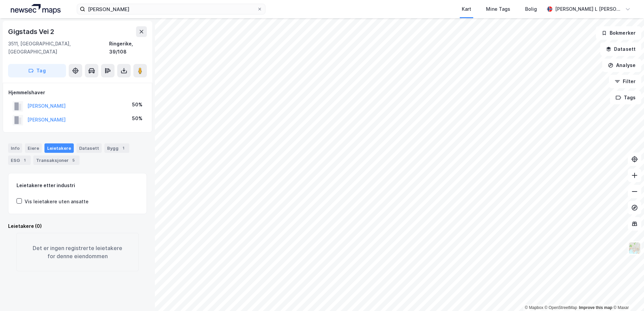 The height and width of the screenshot is (311, 644). I want to click on div: Hjemmelshaver, so click(78, 92).